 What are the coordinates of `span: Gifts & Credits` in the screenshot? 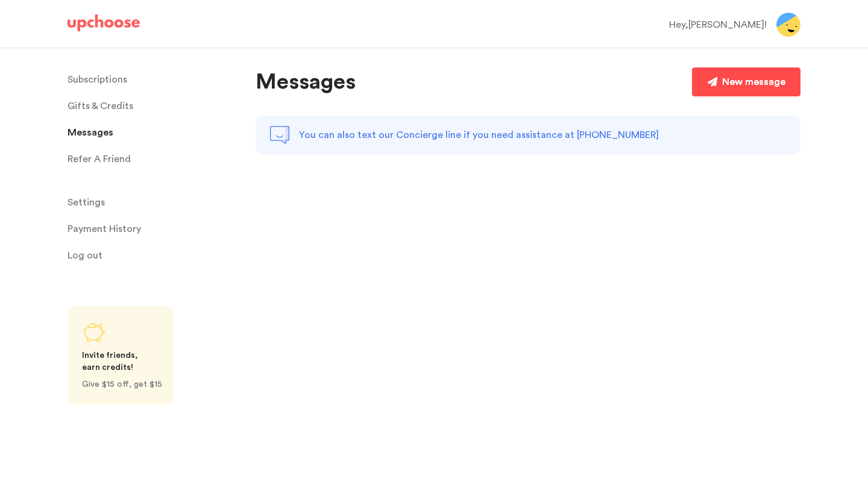 It's located at (100, 106).